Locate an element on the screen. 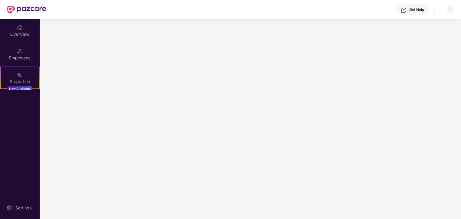 The image size is (461, 219). img: svg+xml;base64,PHN2ZyBpZD0iRW1wbG95ZWVzIiB4bWxucz0iaHR0cDovL3d3dy53My5vcmcvMjAwMC9zdmciIHdpZHRoPS... is located at coordinates (20, 51).